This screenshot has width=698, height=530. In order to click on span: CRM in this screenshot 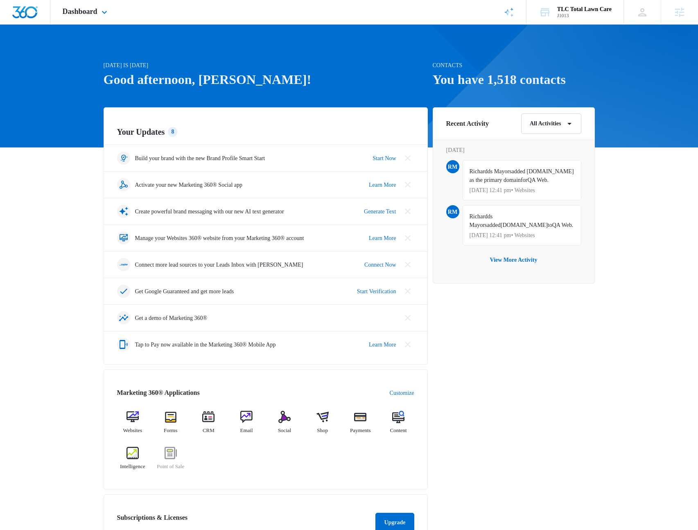, I will do `click(209, 431)`.